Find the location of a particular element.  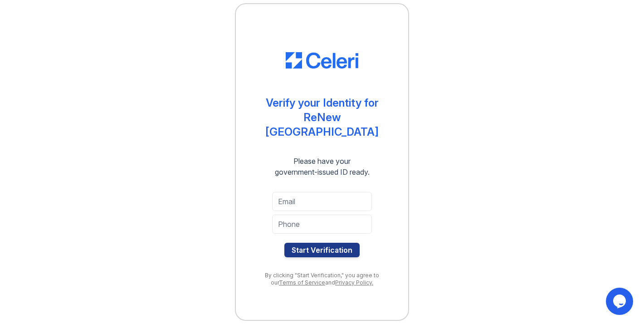

div: By clicking "Start Verification," you agree to our and is located at coordinates (322, 279).